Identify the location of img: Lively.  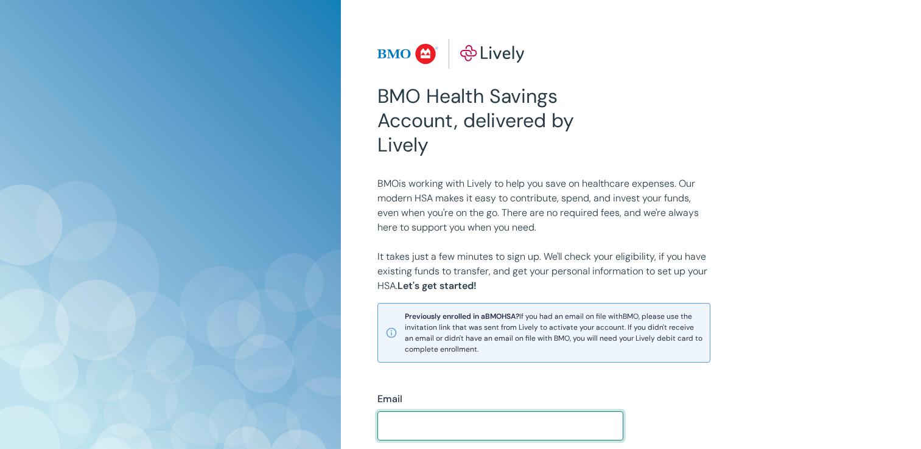
(451, 54).